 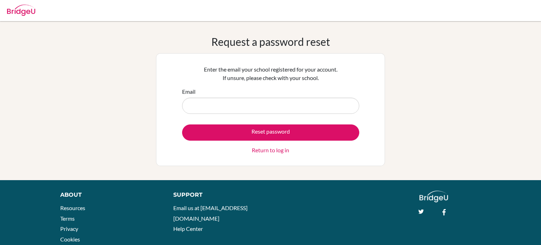 What do you see at coordinates (270, 150) in the screenshot?
I see `a: Return to log in` at bounding box center [270, 150].